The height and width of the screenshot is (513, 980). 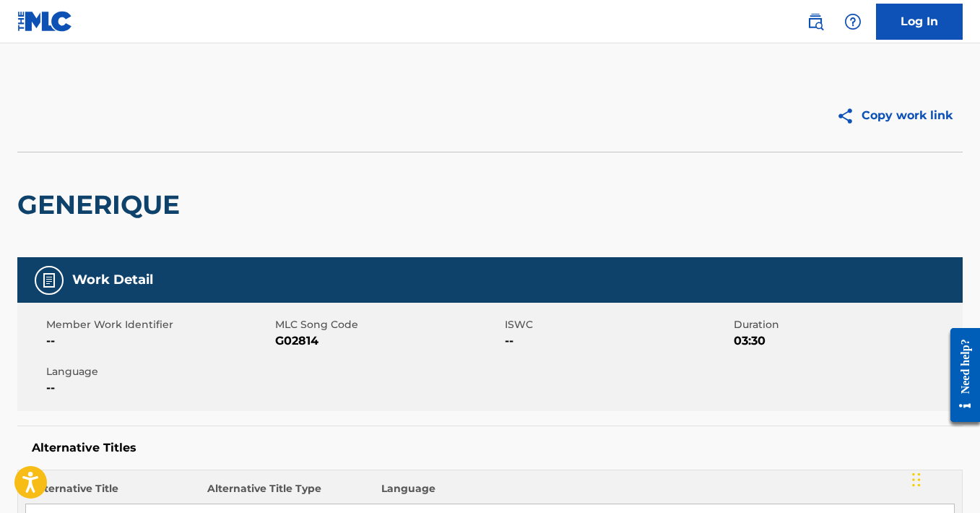 I want to click on span: Duration, so click(x=847, y=324).